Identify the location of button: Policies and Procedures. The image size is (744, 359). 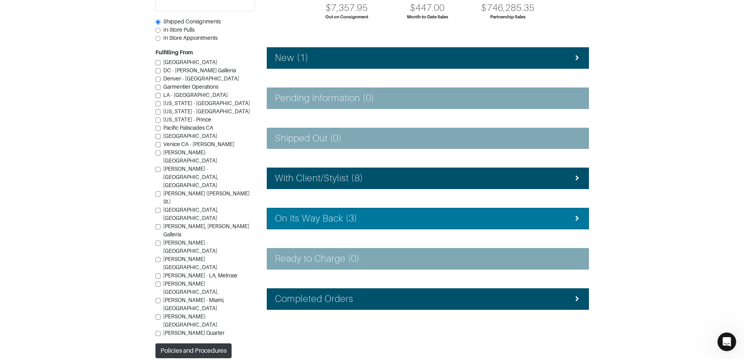
(193, 351).